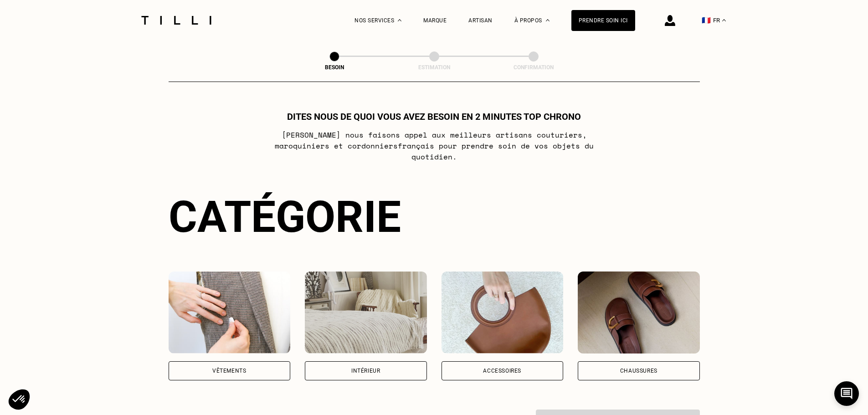 This screenshot has height=415, width=868. Describe the element at coordinates (638, 371) in the screenshot. I see `div: Chaussures` at that location.